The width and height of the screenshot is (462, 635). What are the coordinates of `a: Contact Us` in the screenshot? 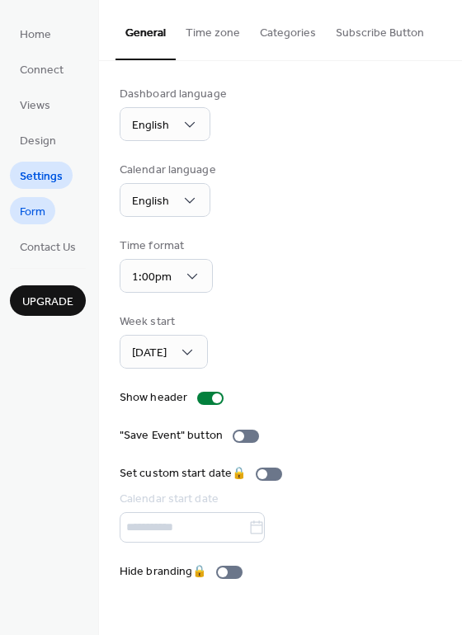 It's located at (48, 246).